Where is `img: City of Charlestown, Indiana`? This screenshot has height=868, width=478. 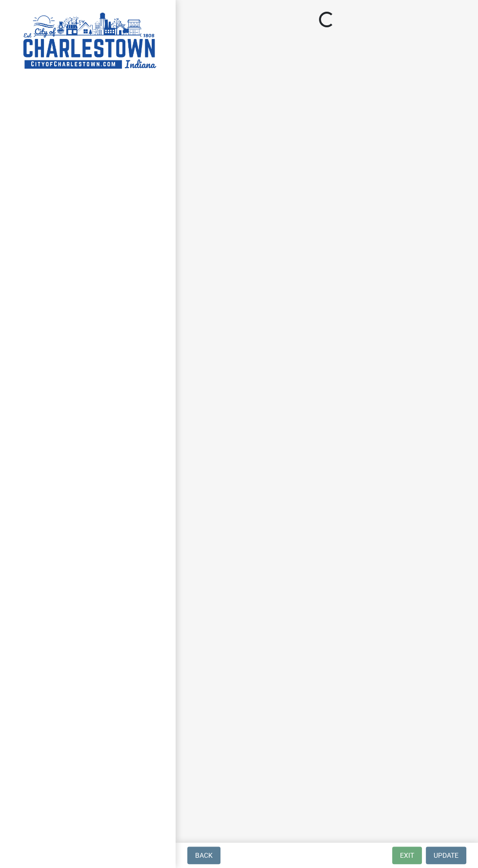 img: City of Charlestown, Indiana is located at coordinates (90, 41).